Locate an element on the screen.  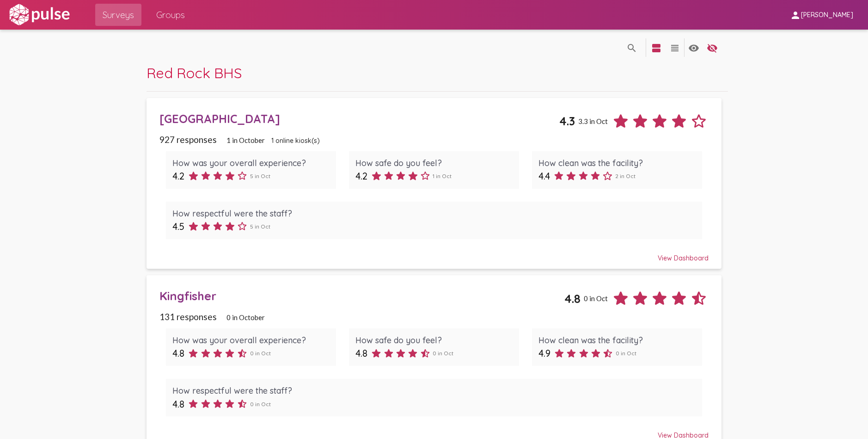
span: 927 responses is located at coordinates (188, 139).